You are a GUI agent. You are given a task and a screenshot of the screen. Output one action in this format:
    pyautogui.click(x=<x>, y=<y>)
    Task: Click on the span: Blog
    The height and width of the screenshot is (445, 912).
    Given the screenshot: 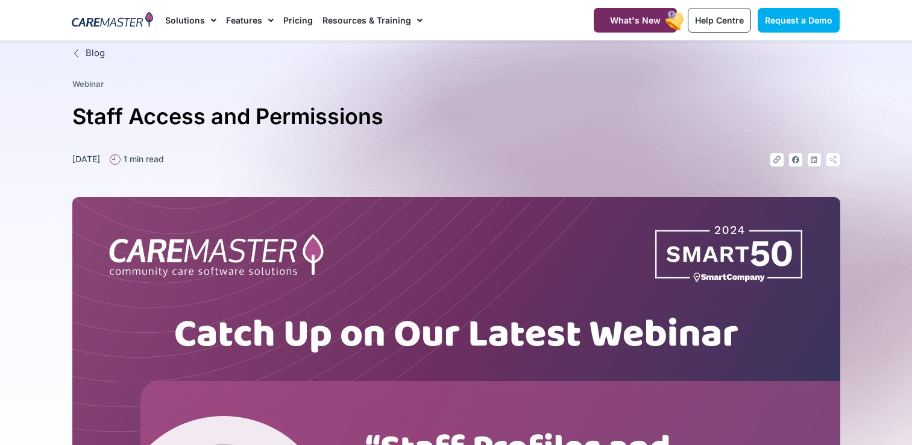 What is the action you would take?
    pyautogui.click(x=93, y=53)
    